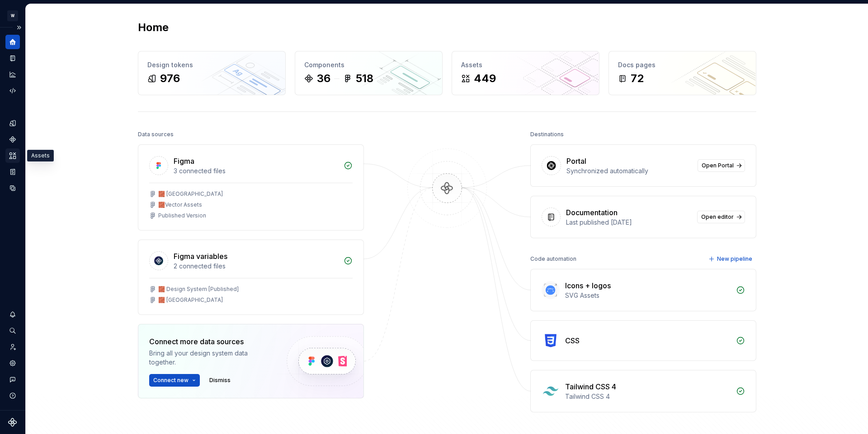  What do you see at coordinates (184, 161) in the screenshot?
I see `div: Figma` at bounding box center [184, 161].